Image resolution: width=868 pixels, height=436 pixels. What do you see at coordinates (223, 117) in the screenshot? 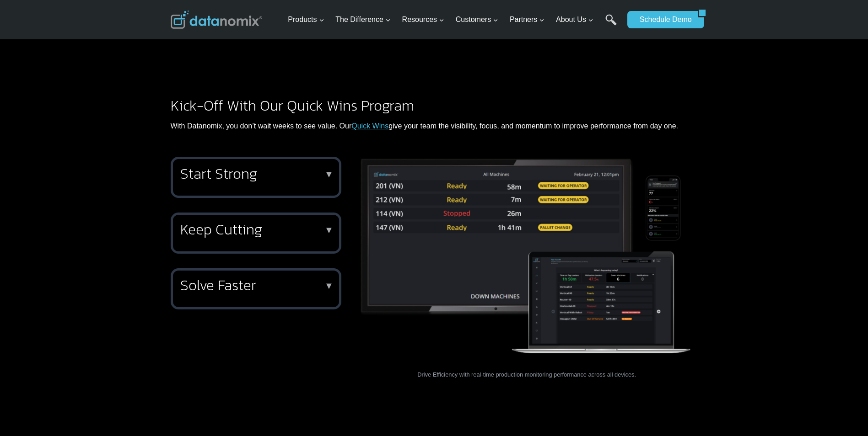
I see `span: State/Region` at bounding box center [223, 117].